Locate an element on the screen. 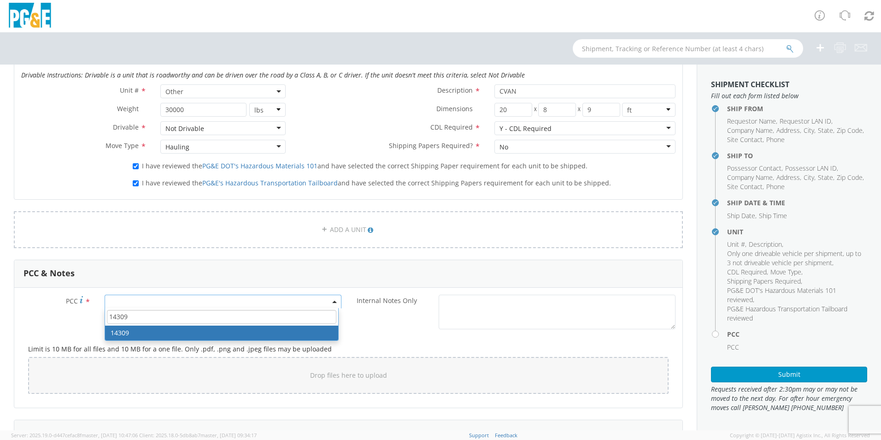  span: Address is located at coordinates (788, 130).